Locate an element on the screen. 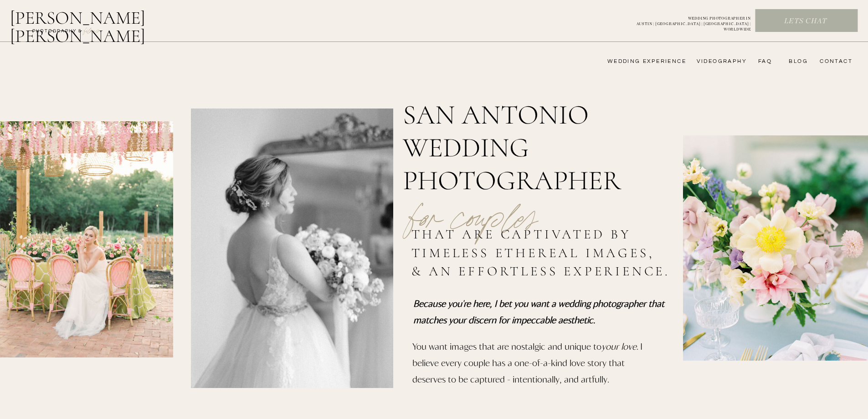 This screenshot has width=868, height=419. h1: San Antonio wedding Photographer is located at coordinates (571, 145).